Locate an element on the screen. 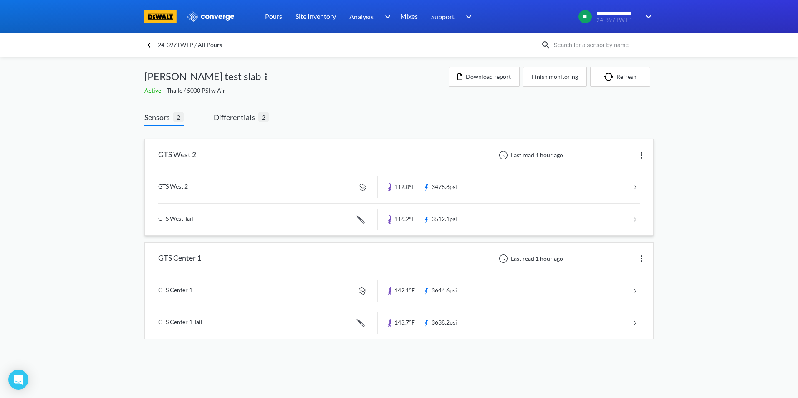  img: branding logo is located at coordinates (160, 17).